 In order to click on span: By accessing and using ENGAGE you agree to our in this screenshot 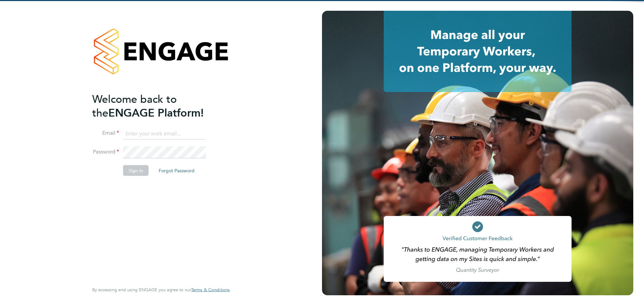, I will do `click(161, 290)`.